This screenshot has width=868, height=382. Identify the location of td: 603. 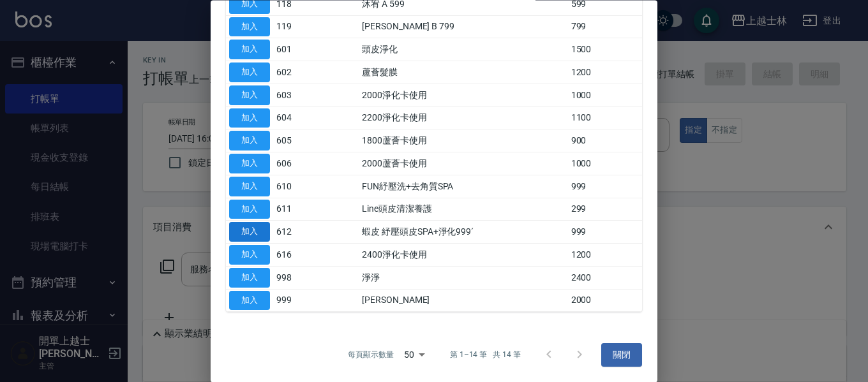
(295, 96).